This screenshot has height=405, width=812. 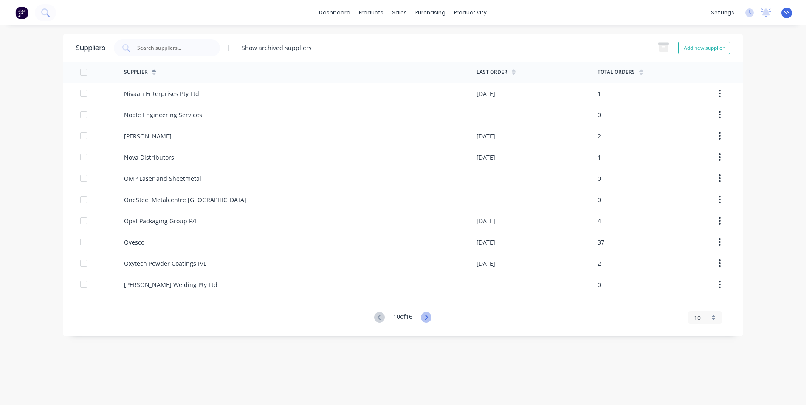 What do you see at coordinates (616, 72) in the screenshot?
I see `div: Total Orders` at bounding box center [616, 72].